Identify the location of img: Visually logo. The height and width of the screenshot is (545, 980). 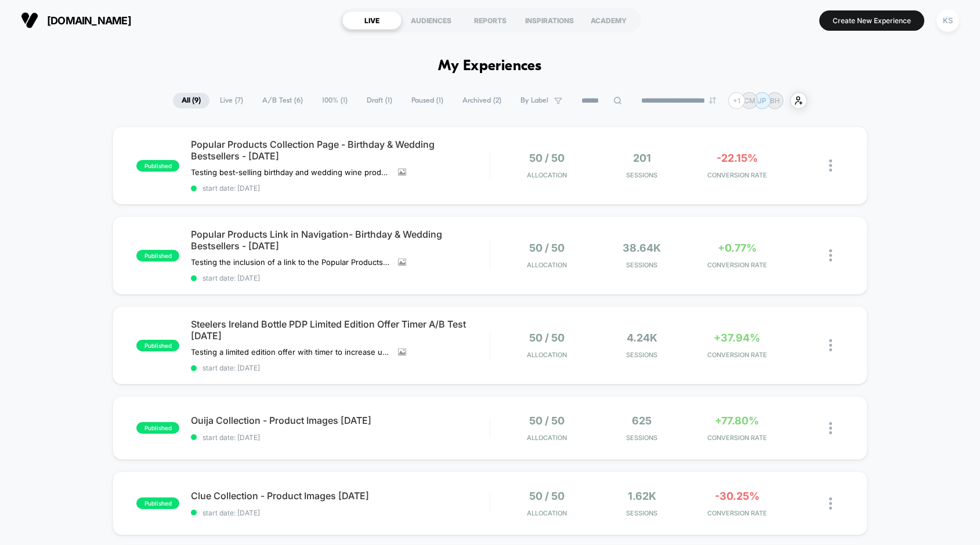
(30, 20).